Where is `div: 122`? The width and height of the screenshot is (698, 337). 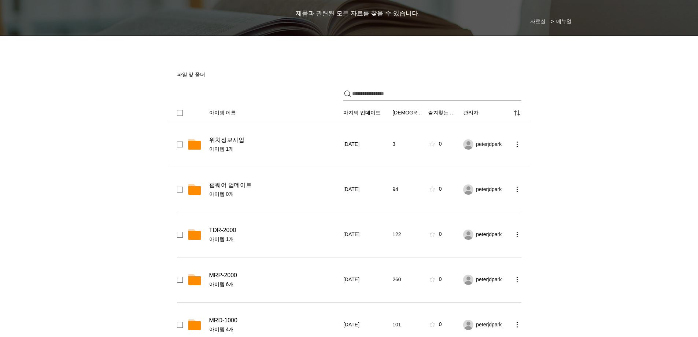
div: 122 is located at coordinates (408, 234).